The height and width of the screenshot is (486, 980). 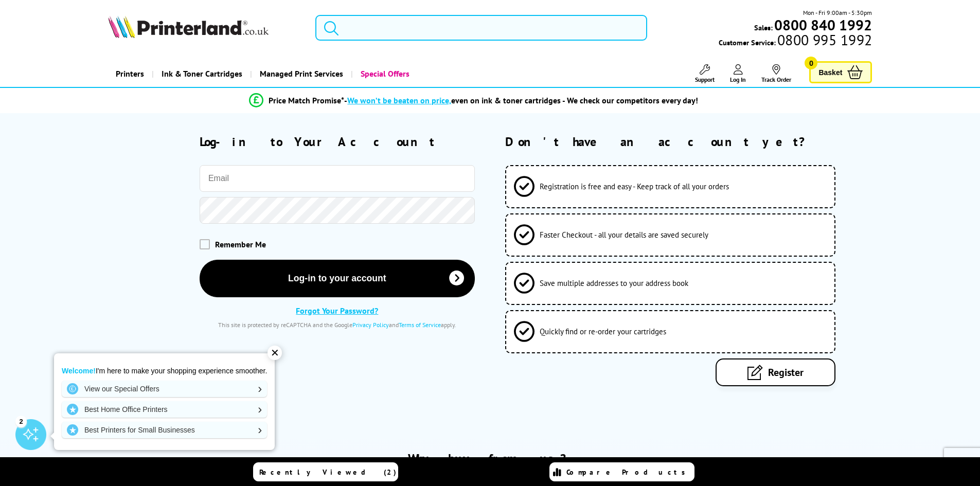 What do you see at coordinates (628, 472) in the screenshot?
I see `span: Compare Products` at bounding box center [628, 472].